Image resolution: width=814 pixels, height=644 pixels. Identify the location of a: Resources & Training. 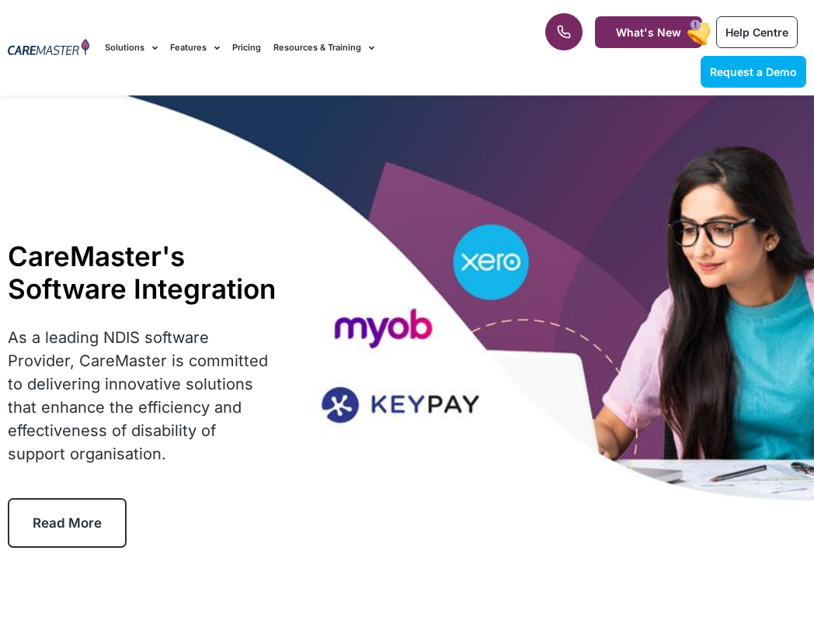
(324, 48).